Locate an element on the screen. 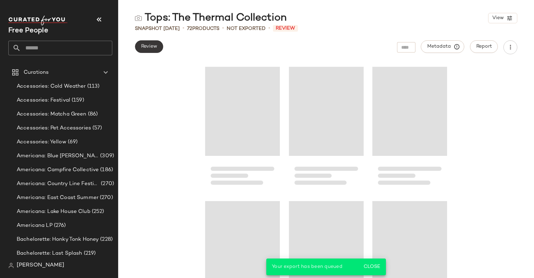 The image size is (534, 278). span: Current Company Name is located at coordinates (28, 31).